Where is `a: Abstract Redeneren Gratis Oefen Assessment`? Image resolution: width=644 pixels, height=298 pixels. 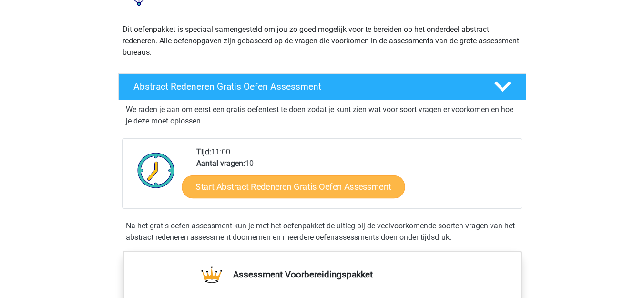
a: Abstract Redeneren Gratis Oefen Assessment is located at coordinates (322, 87).